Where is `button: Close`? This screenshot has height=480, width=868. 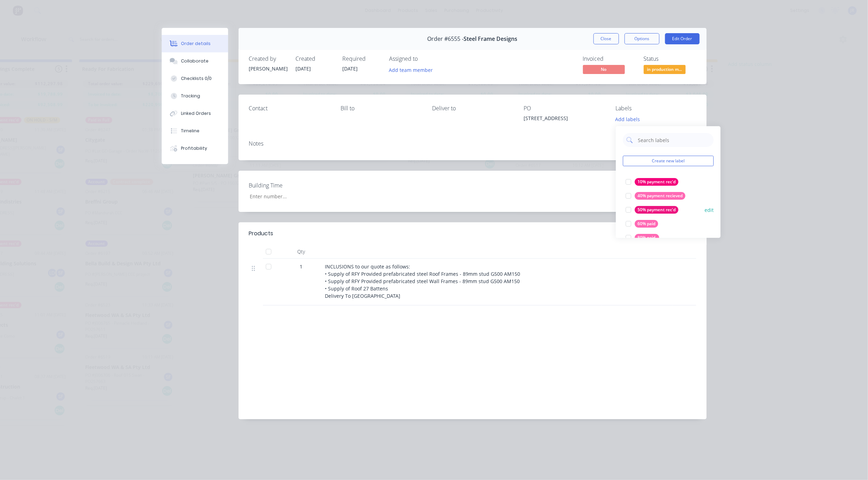
button: Close is located at coordinates (606, 39).